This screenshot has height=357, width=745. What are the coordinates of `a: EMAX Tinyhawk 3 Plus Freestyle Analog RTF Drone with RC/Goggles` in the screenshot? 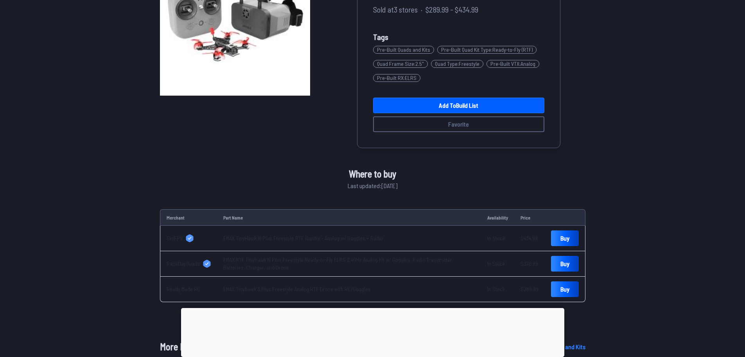 It's located at (297, 288).